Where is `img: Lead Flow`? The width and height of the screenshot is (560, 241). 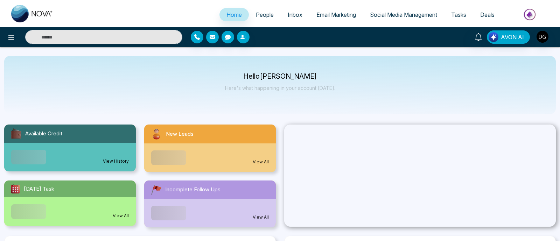 img: Lead Flow is located at coordinates (494, 37).